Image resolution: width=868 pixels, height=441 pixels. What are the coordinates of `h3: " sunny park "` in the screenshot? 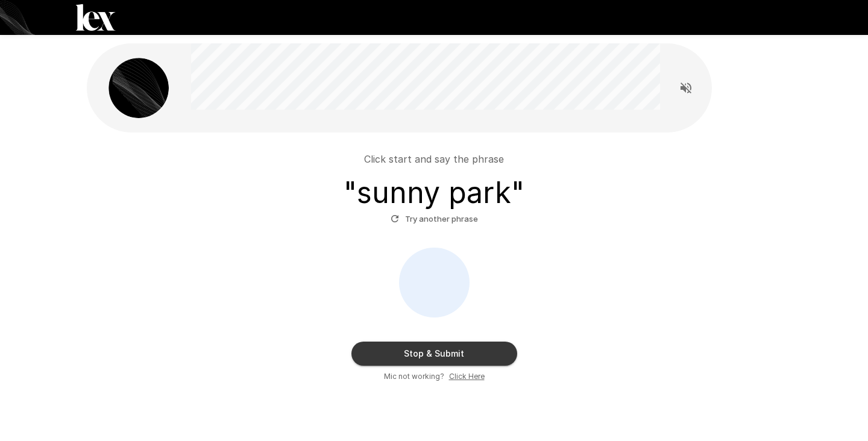 It's located at (434, 193).